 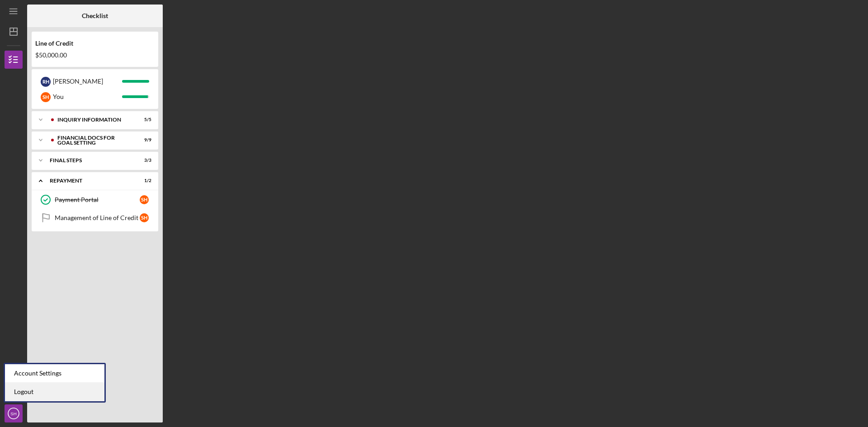 What do you see at coordinates (143, 140) in the screenshot?
I see `div: 9 / 9` at bounding box center [143, 140].